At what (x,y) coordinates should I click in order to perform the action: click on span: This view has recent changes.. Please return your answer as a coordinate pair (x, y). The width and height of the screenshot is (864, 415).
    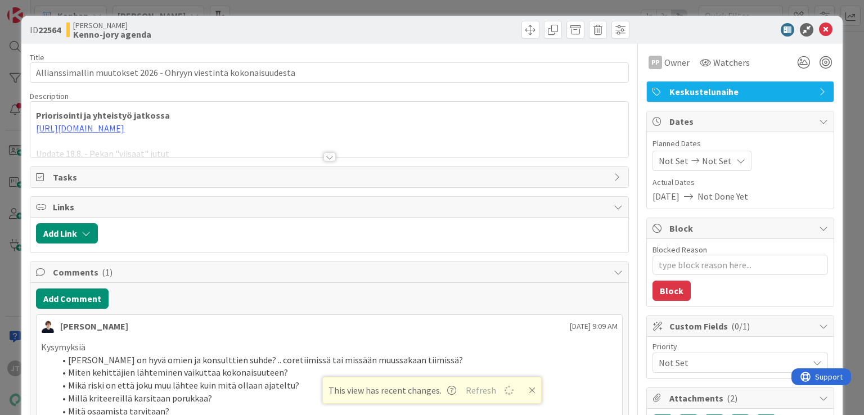
    Looking at the image, I should click on (392, 391).